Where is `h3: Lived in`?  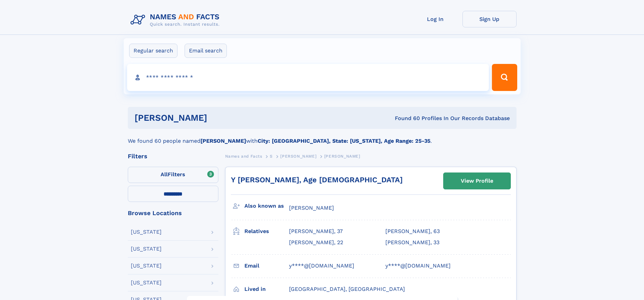 h3: Lived in is located at coordinates (267, 289).